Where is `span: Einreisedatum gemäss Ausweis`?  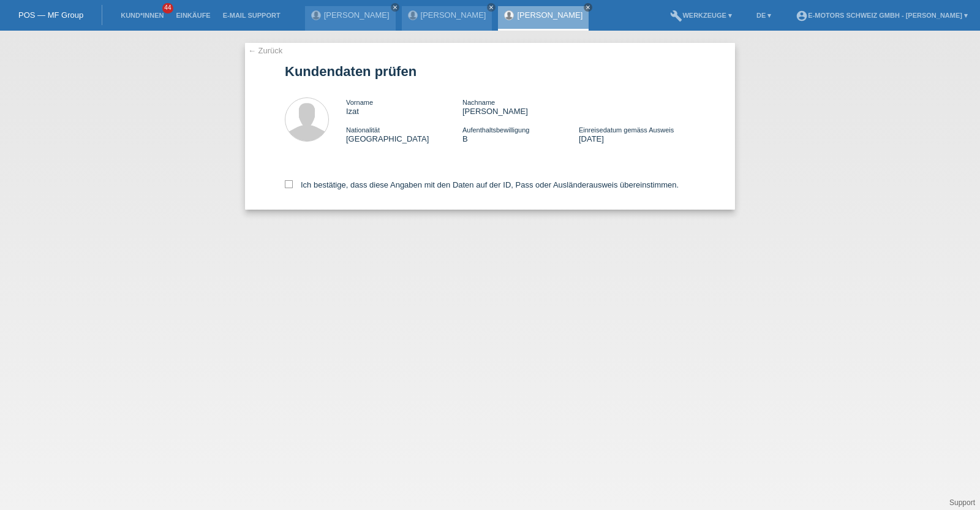 span: Einreisedatum gemäss Ausweis is located at coordinates (626, 130).